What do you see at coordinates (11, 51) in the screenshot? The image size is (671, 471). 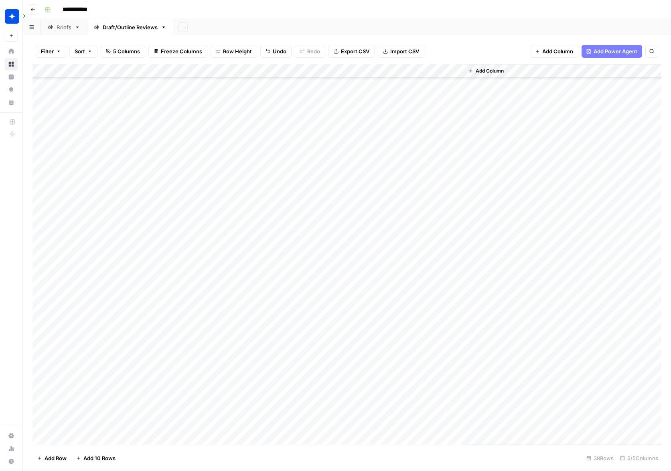 I see `a: Home` at bounding box center [11, 51].